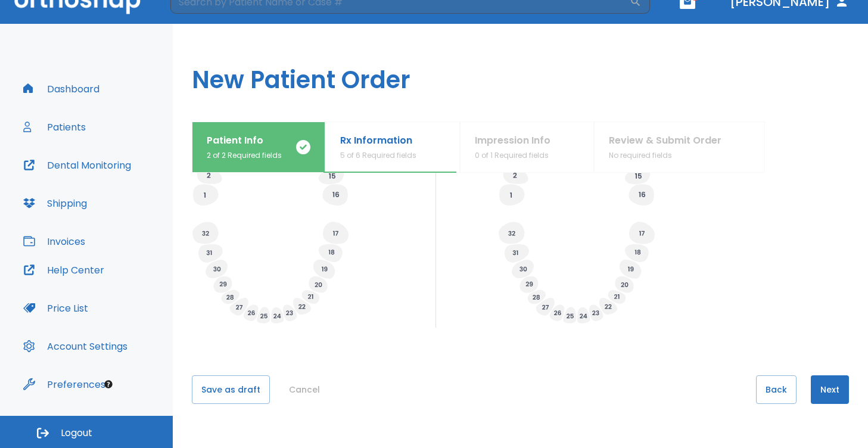 This screenshot has width=868, height=448. I want to click on a: Invoices, so click(54, 241).